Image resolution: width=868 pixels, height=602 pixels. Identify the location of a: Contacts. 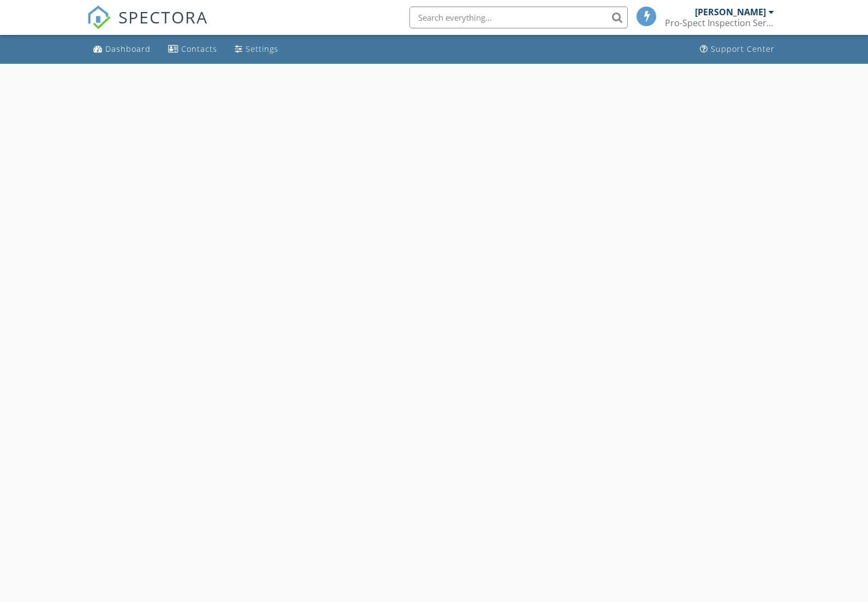
(193, 49).